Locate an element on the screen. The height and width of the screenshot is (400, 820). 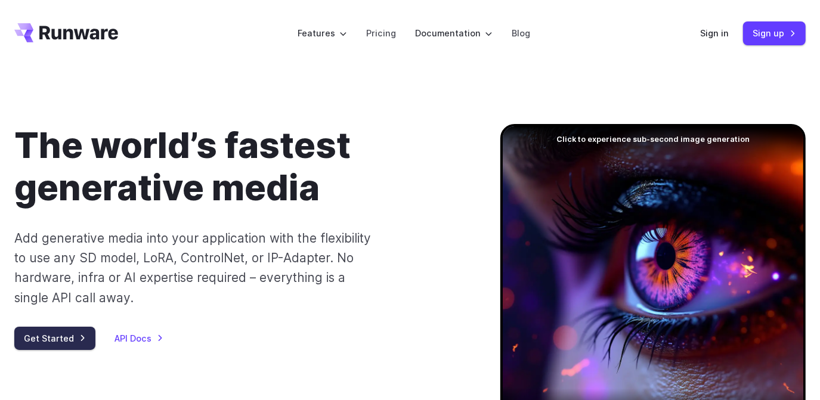
a: Get Started is located at coordinates (55, 338).